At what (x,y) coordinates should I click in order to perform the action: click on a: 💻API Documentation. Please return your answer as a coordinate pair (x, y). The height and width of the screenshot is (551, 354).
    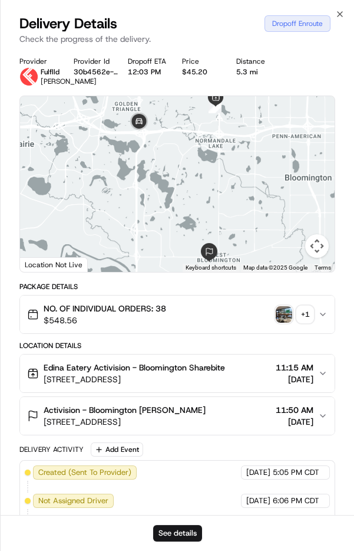
    Looking at the image, I should click on (144, 176).